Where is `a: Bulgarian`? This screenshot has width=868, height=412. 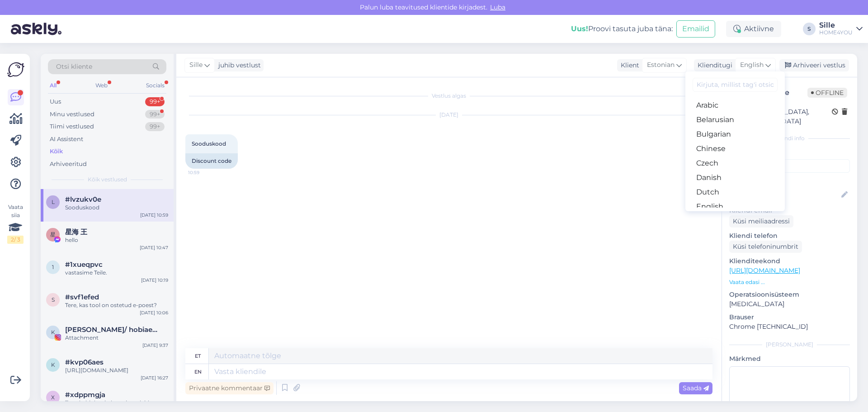
a: Bulgarian is located at coordinates (735, 134).